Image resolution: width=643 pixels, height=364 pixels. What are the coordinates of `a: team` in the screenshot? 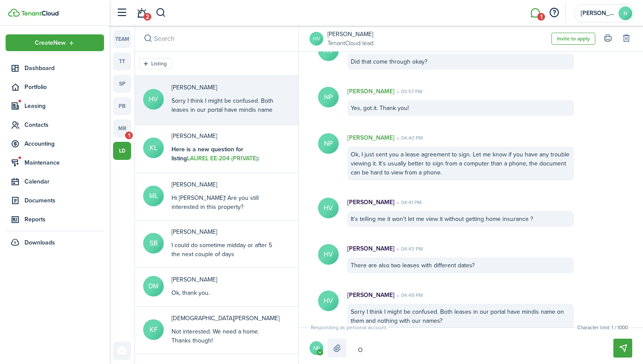 It's located at (122, 39).